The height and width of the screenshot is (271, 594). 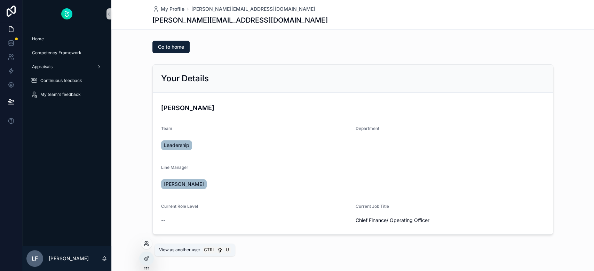 I want to click on span: Current Role Level, so click(x=179, y=206).